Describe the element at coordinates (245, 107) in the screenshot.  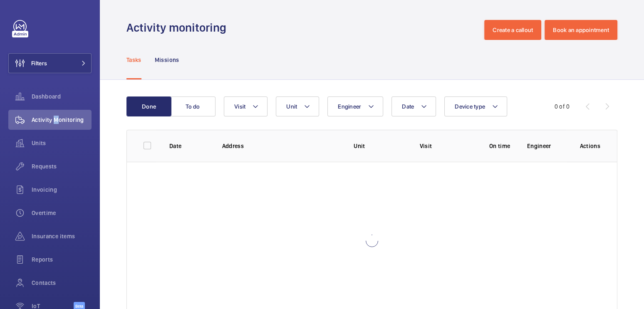
I see `button: Visit` at that location.